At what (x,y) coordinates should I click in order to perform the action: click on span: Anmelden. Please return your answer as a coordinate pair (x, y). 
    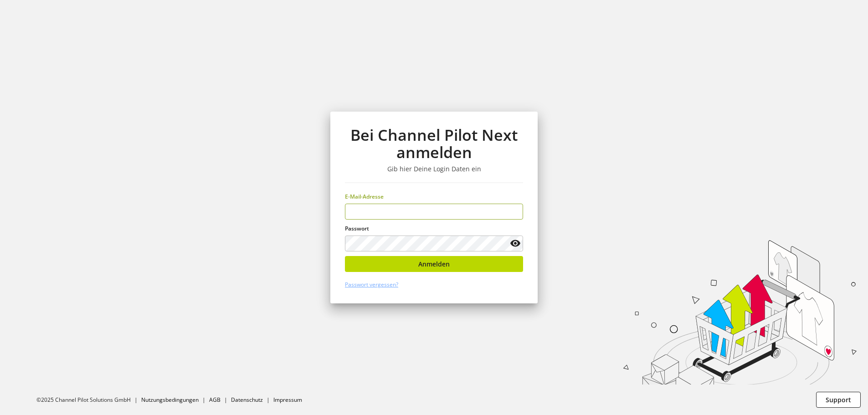
    Looking at the image, I should click on (434, 263).